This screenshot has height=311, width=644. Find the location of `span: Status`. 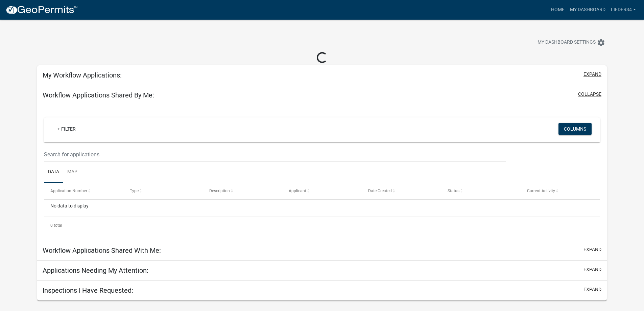

span: Status is located at coordinates (453, 191).